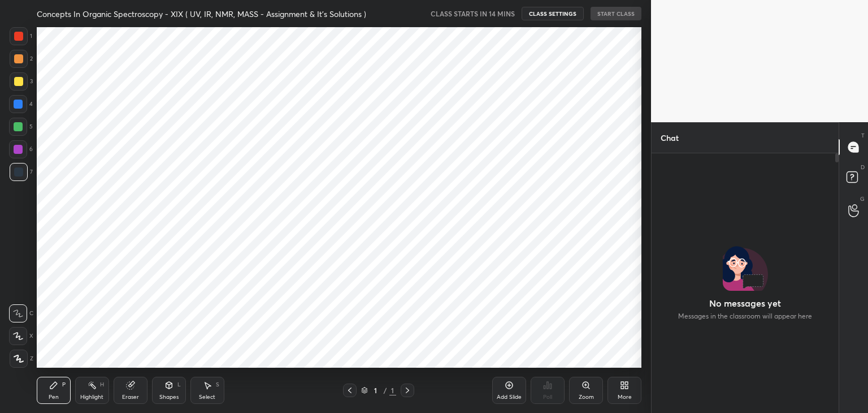 The image size is (868, 413). What do you see at coordinates (552, 14) in the screenshot?
I see `button: CLASS SETTINGS` at bounding box center [552, 14].